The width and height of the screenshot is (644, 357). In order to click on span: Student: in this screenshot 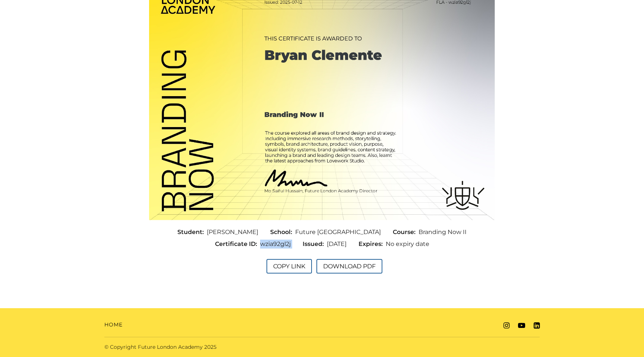, I will do `click(192, 232)`.